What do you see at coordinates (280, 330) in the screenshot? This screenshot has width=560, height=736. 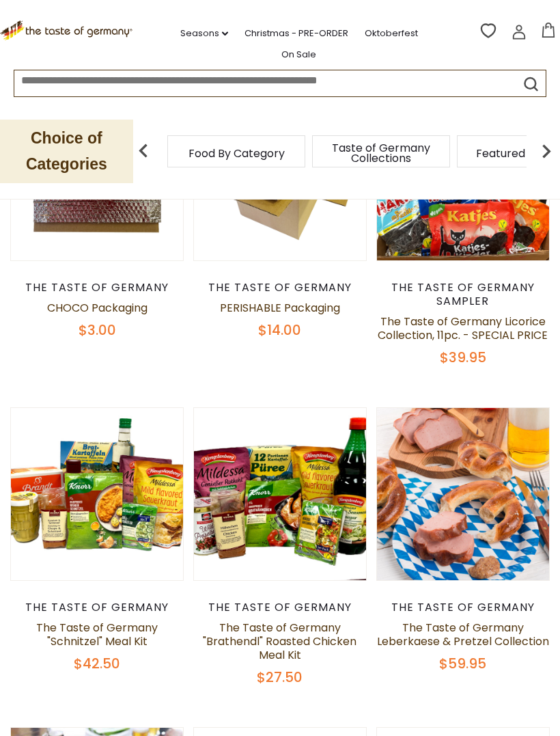 I see `span: $14.00` at bounding box center [280, 330].